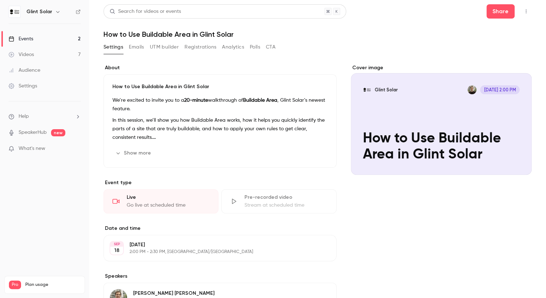 The width and height of the screenshot is (546, 298). I want to click on button: Share, so click(501, 11).